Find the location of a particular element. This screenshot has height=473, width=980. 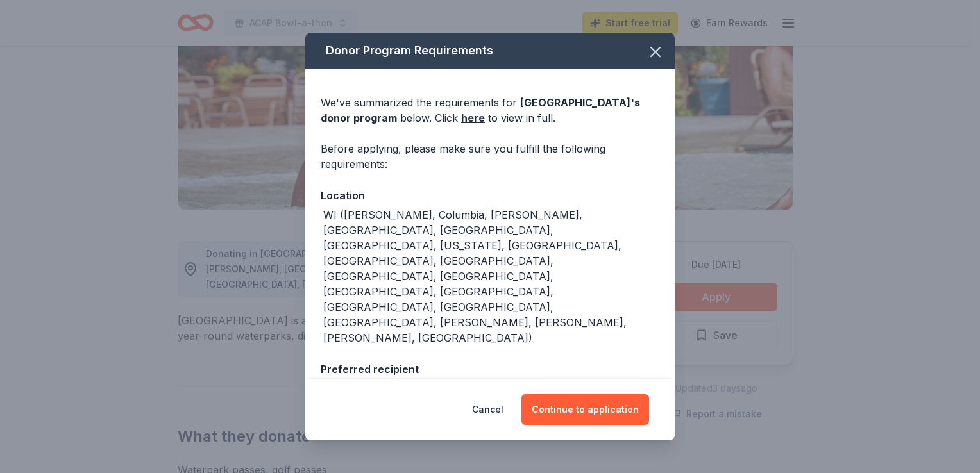

div: Donor Program Requirements is located at coordinates (490, 50).